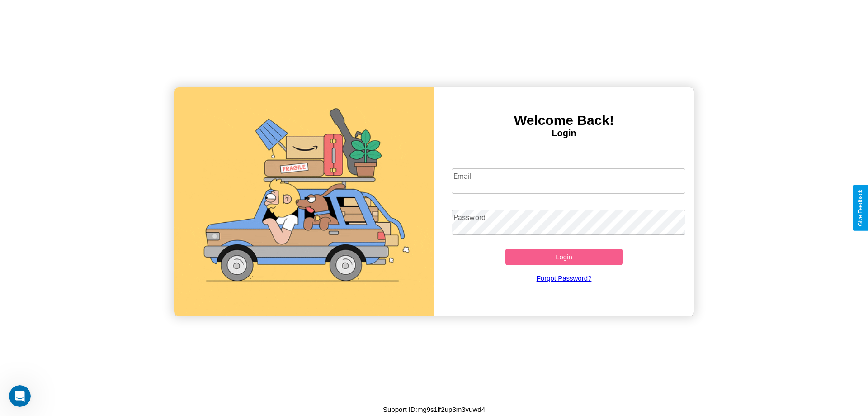 This screenshot has width=868, height=416. I want to click on p: Support ID: mg9s1lf2up3m3vuwd4, so click(434, 409).